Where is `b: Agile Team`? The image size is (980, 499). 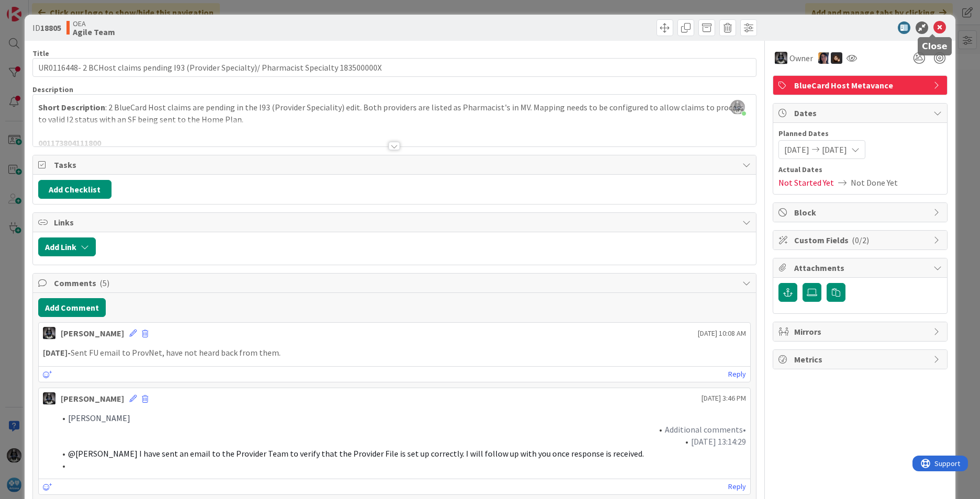 b: Agile Team is located at coordinates (94, 32).